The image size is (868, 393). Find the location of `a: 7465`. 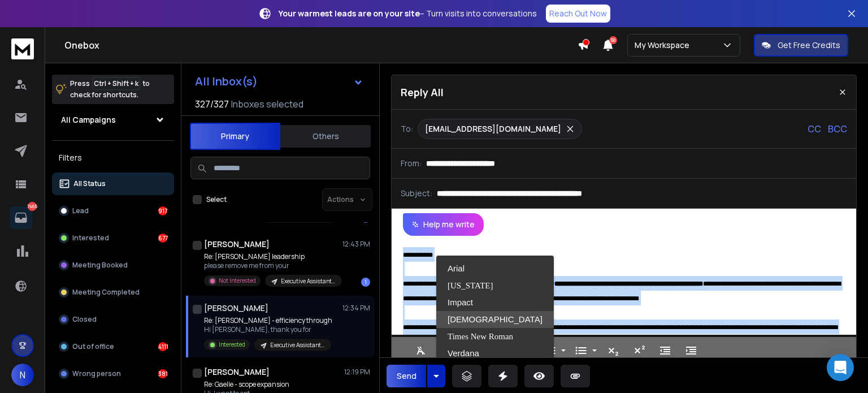

a: 7465 is located at coordinates (21, 218).